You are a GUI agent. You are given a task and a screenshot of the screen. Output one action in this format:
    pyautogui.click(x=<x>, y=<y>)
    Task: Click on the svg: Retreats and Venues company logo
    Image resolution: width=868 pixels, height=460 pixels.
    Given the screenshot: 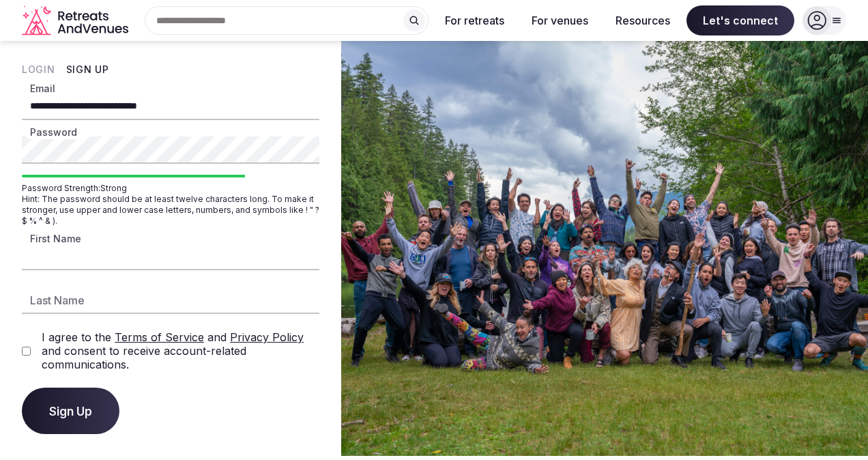 What is the action you would take?
    pyautogui.click(x=76, y=21)
    